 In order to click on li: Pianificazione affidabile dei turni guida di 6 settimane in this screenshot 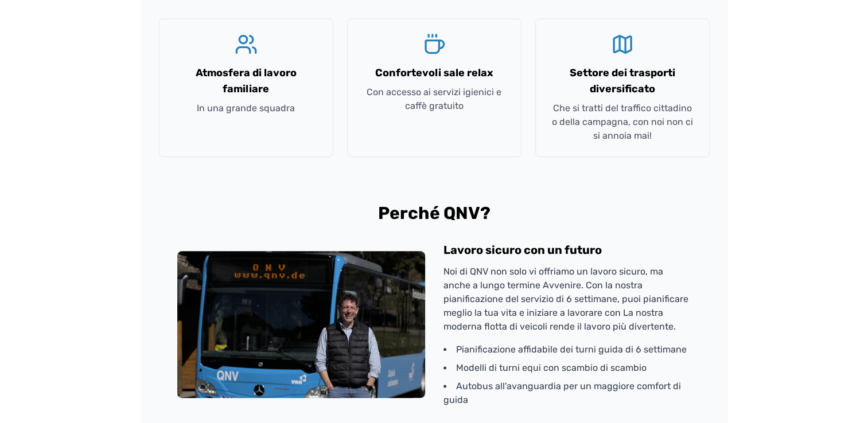, I will do `click(568, 350)`.